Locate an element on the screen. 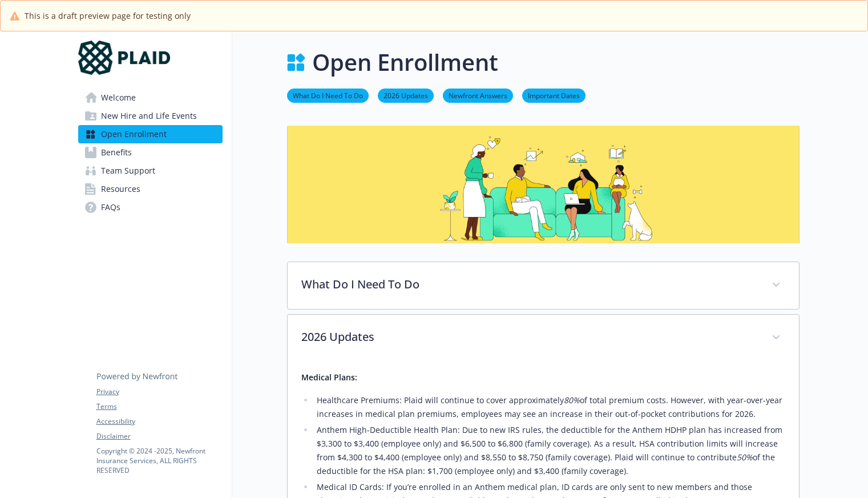 This screenshot has width=868, height=498. a: Benefits is located at coordinates (150, 152).